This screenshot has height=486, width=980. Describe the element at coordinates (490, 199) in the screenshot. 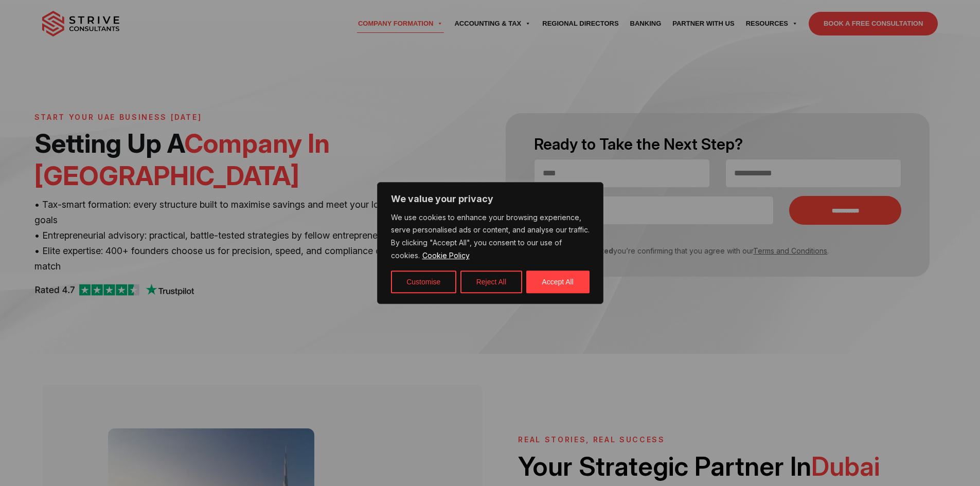

I see `p: We value your privacy` at that location.